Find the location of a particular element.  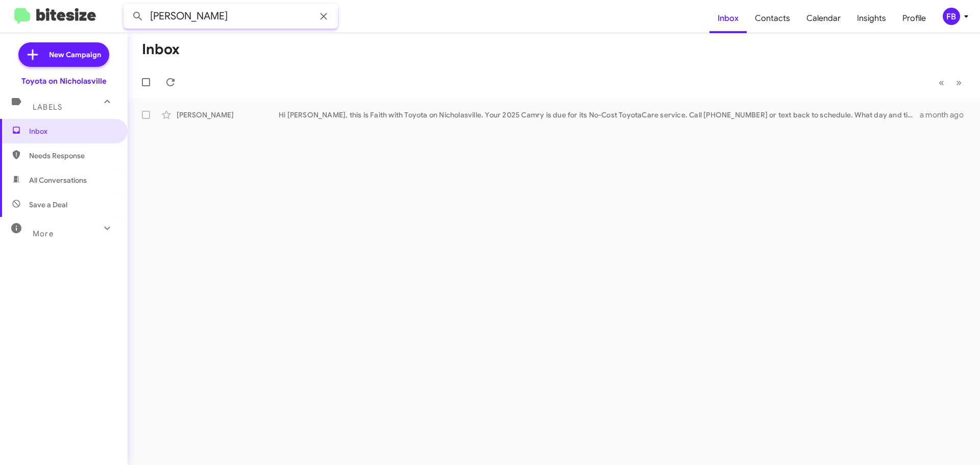

span: Needs Response is located at coordinates (73, 156).